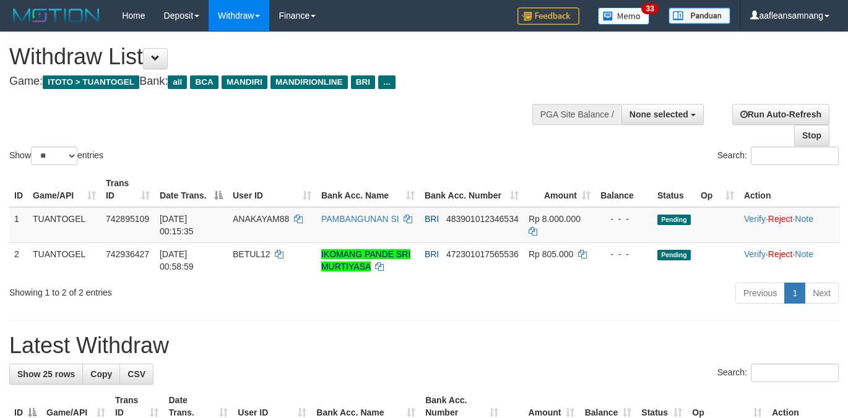 This screenshot has width=848, height=418. I want to click on th: Balance, so click(624, 189).